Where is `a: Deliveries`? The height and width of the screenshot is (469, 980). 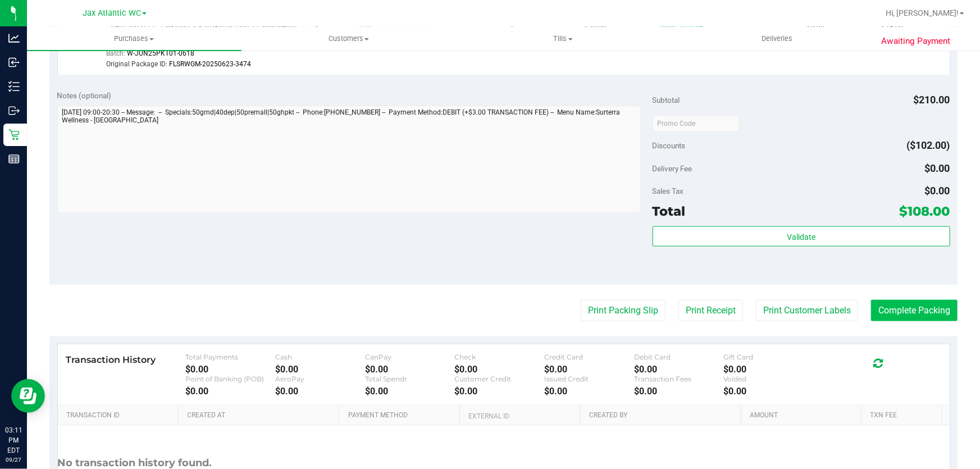 a: Deliveries is located at coordinates (777, 39).